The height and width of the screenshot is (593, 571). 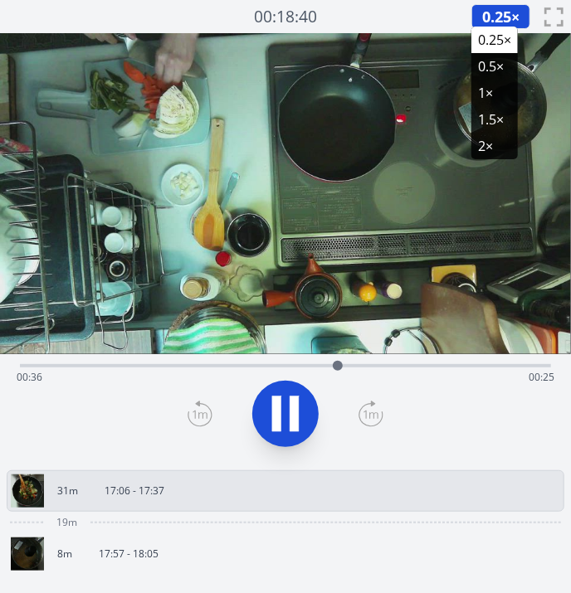 I want to click on li: 1×, so click(x=495, y=93).